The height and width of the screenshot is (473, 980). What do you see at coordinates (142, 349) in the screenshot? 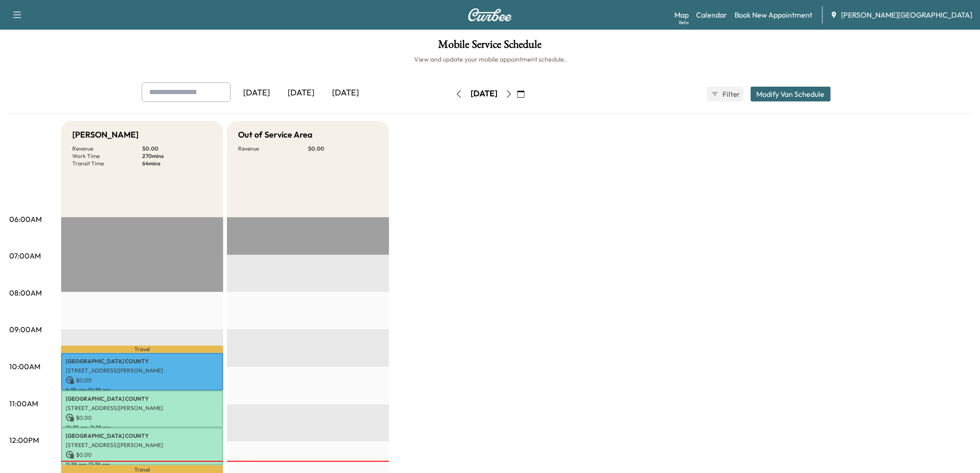
I see `p: Travel` at bounding box center [142, 349].